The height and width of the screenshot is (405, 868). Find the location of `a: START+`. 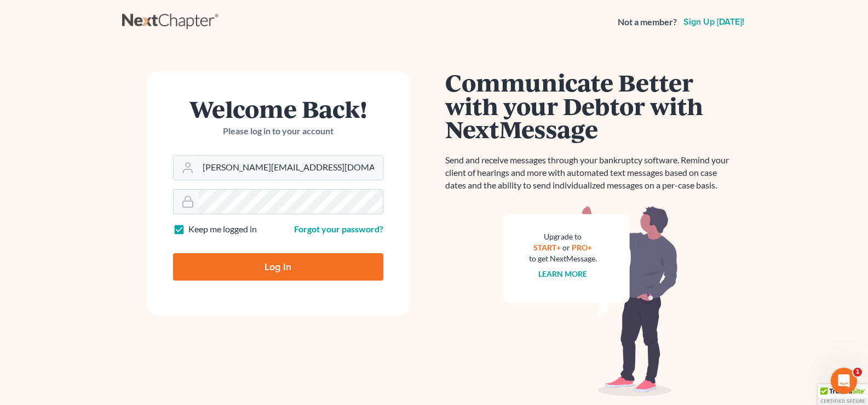

a: START+ is located at coordinates (547, 247).